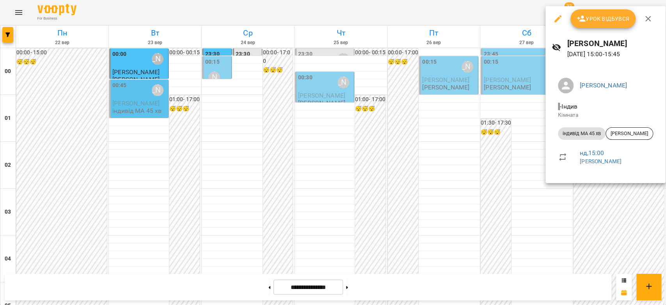 This screenshot has height=305, width=666. What do you see at coordinates (581, 133) in the screenshot?
I see `span: індивід МА 45 хв` at bounding box center [581, 133].